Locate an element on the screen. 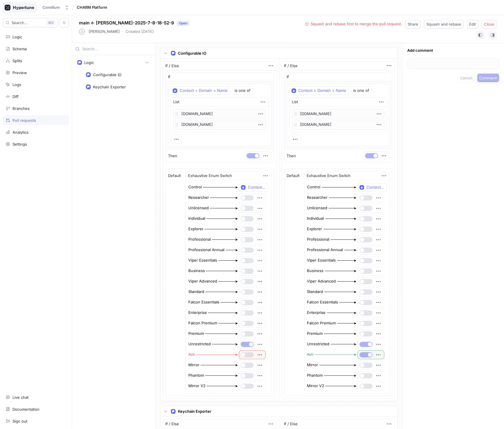 This screenshot has width=504, height=429. div: K is located at coordinates (51, 23).